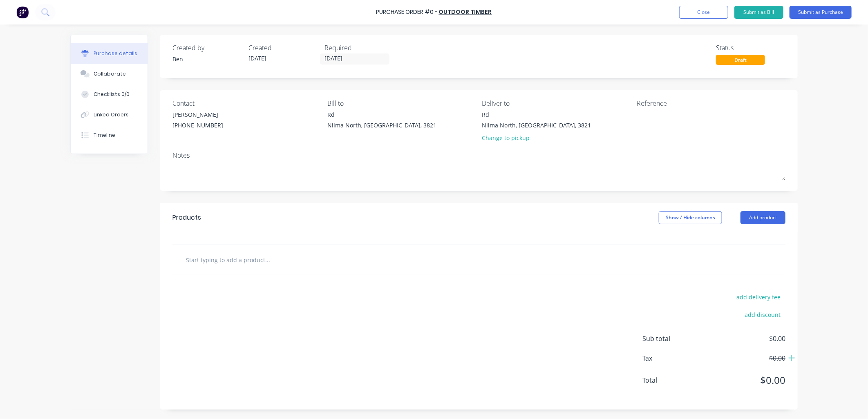 This screenshot has height=419, width=868. I want to click on div: Required, so click(359, 48).